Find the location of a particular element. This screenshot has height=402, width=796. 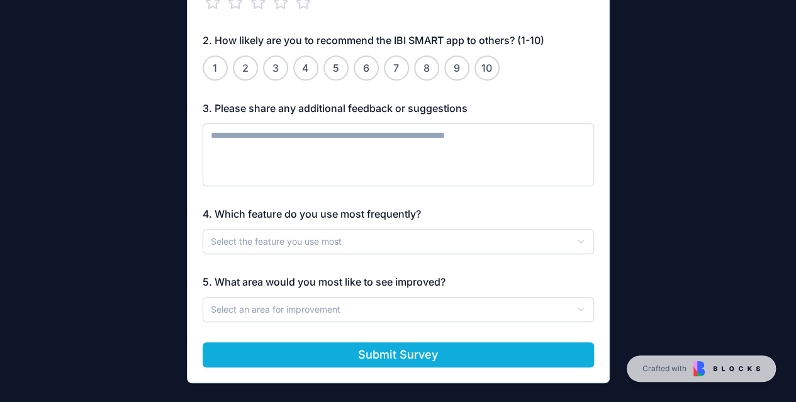

button: 9 is located at coordinates (457, 68).